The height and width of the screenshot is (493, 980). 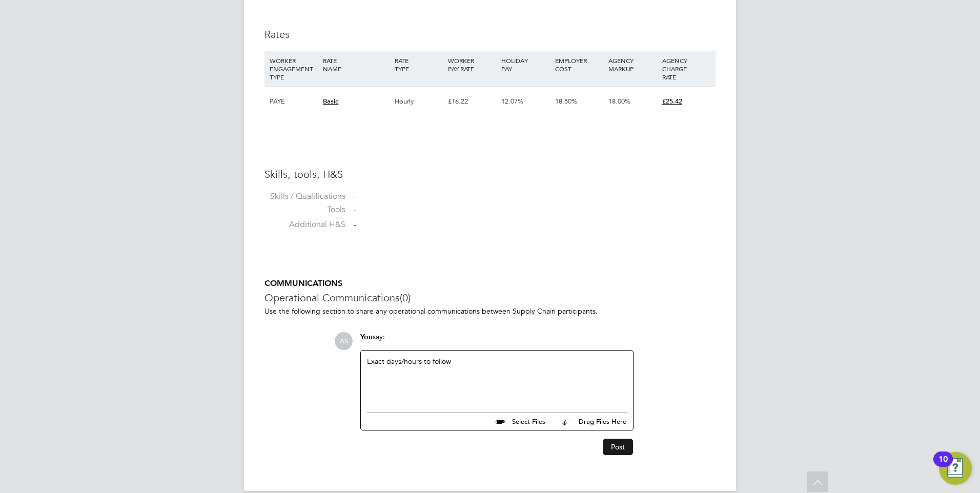 What do you see at coordinates (943, 465) in the screenshot?
I see `div: 10` at bounding box center [943, 465].